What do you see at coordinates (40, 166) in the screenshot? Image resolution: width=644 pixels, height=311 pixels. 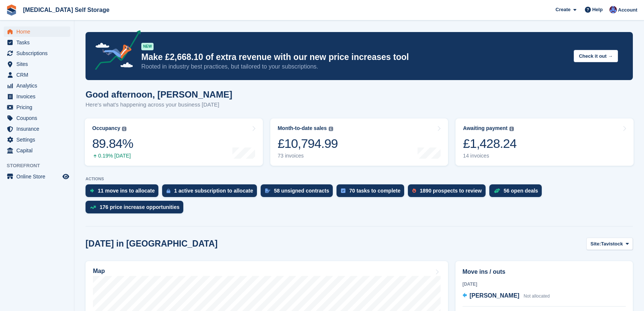 I see `span: Storefront` at bounding box center [40, 166].